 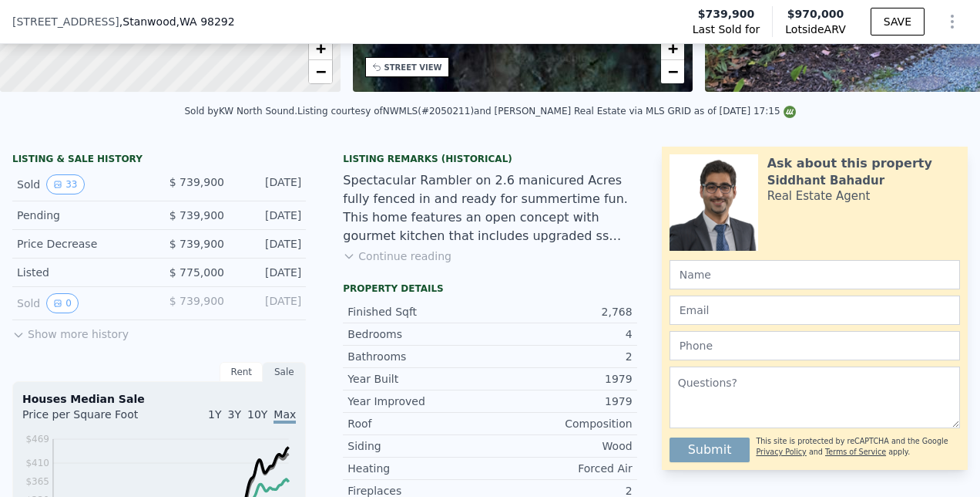 What do you see at coordinates (418, 446) in the screenshot?
I see `div: Siding` at bounding box center [418, 446].